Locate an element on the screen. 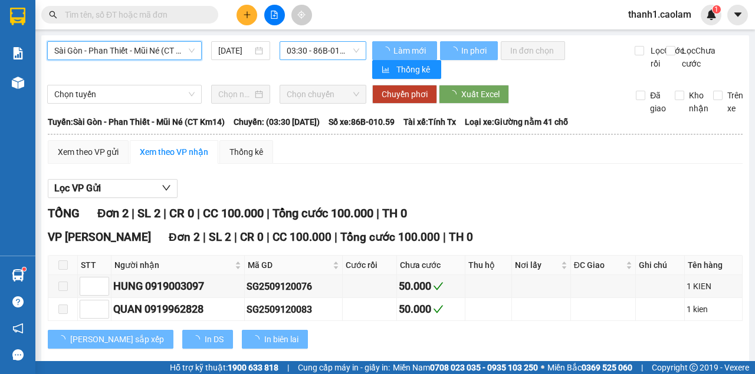 The height and width of the screenshot is (374, 755). button: Lọc VP Gửi is located at coordinates (113, 189).